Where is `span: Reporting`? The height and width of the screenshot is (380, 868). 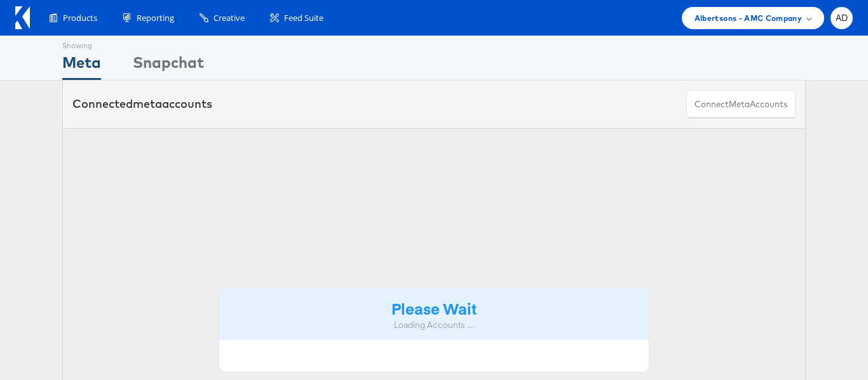 span: Reporting is located at coordinates (155, 18).